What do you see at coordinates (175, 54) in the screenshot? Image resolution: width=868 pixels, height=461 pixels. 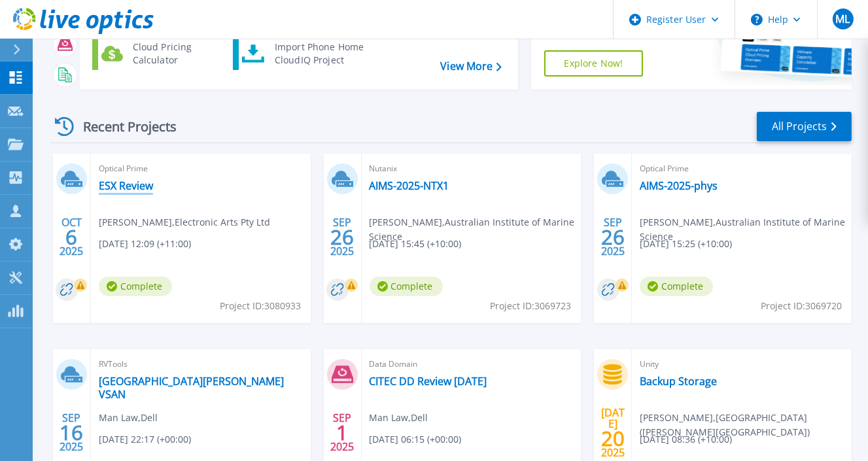 I see `div: Cloud Pricing Calculator` at bounding box center [175, 54].